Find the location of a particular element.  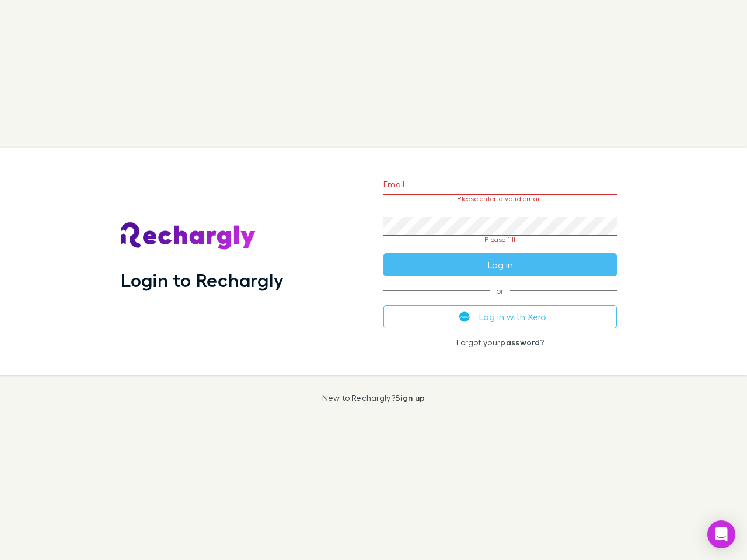

span: or is located at coordinates (500, 291).